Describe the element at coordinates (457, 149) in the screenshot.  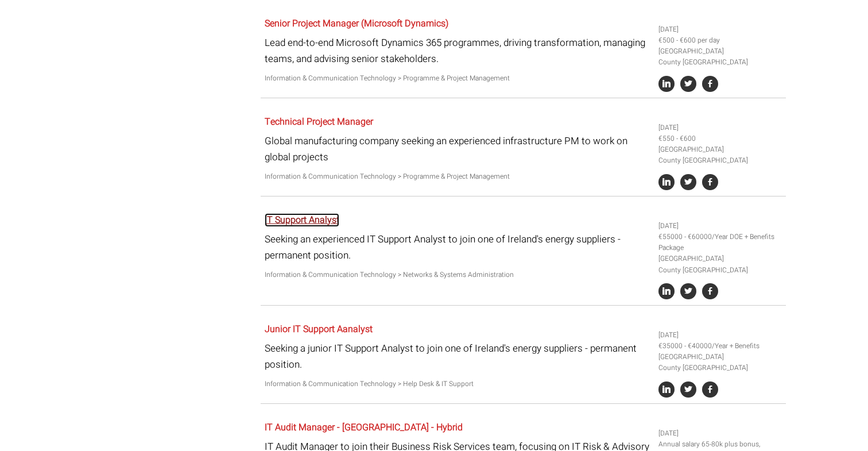
I see `p: Global manufacturing company seeking an experienced infrastructure PM to work on global projects` at that location.